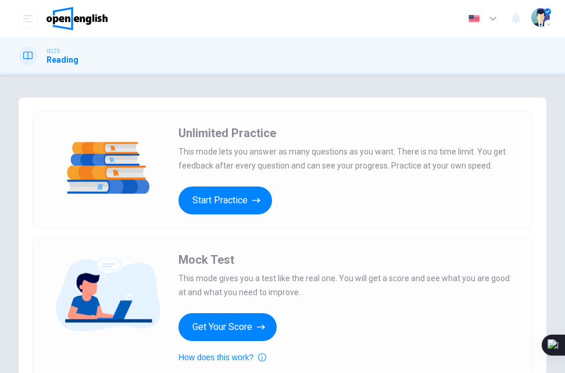  What do you see at coordinates (541, 17) in the screenshot?
I see `img: Profile picture` at bounding box center [541, 17].